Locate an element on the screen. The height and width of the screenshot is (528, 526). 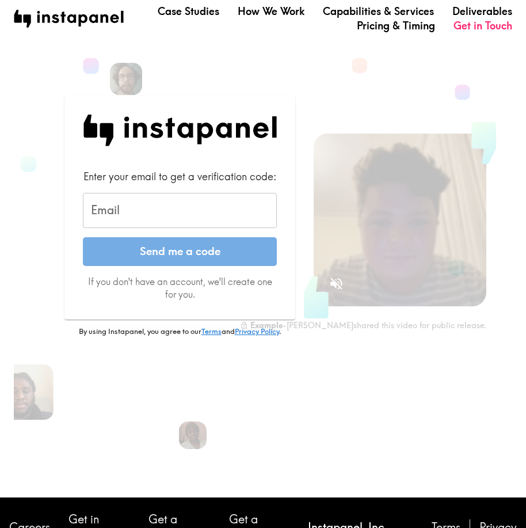
img: Instapanel is located at coordinates (180, 130).